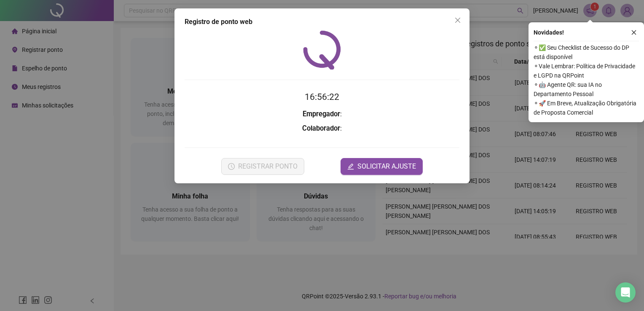 Image resolution: width=644 pixels, height=311 pixels. Describe the element at coordinates (322, 22) in the screenshot. I see `div: Registro de ponto web` at that location.